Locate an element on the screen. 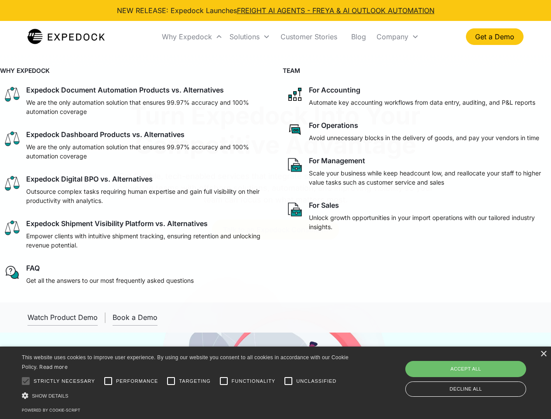 Image resolution: width=551 pixels, height=419 pixels. p: Empower clients with intuitive shipment tracking, ensuring retention and unlocking revenue potent... is located at coordinates (146, 240).